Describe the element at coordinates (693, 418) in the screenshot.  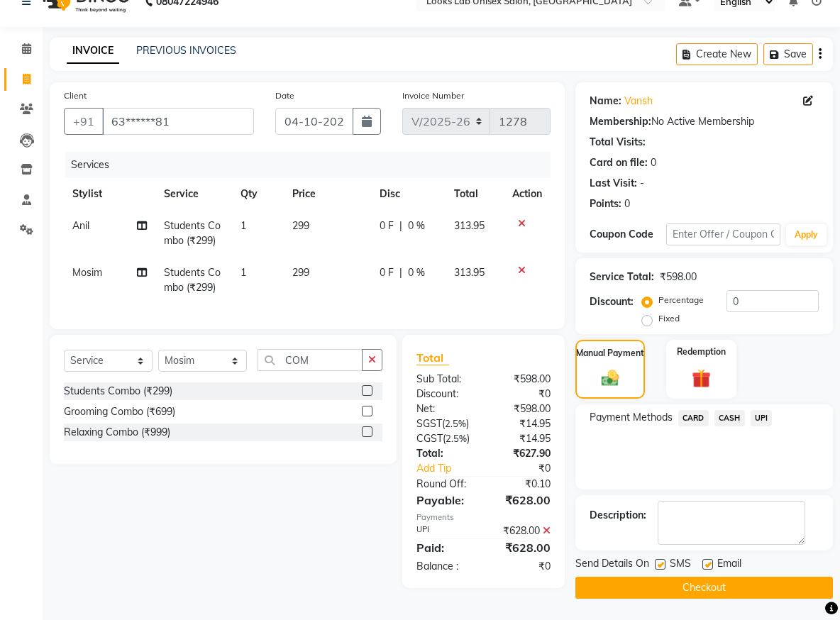
I see `span: CARD` at that location.